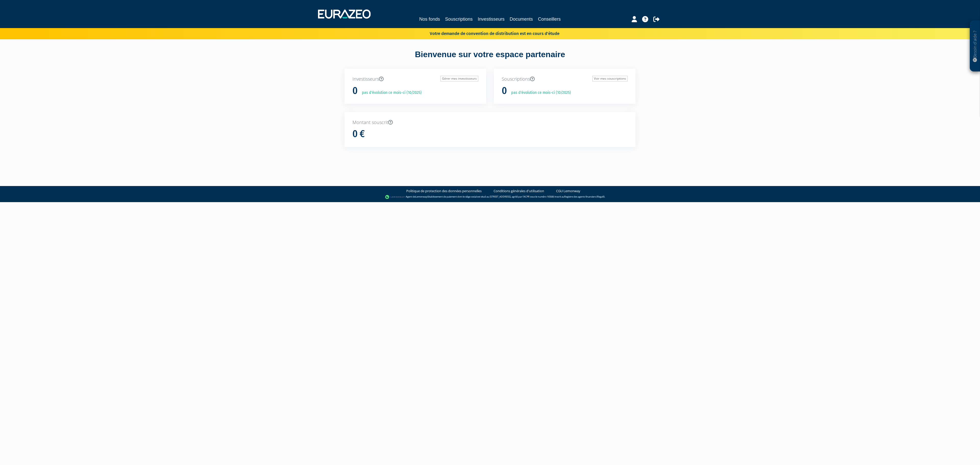 Image resolution: width=980 pixels, height=465 pixels. Describe the element at coordinates (421, 197) in the screenshot. I see `a: Lemonway` at that location.